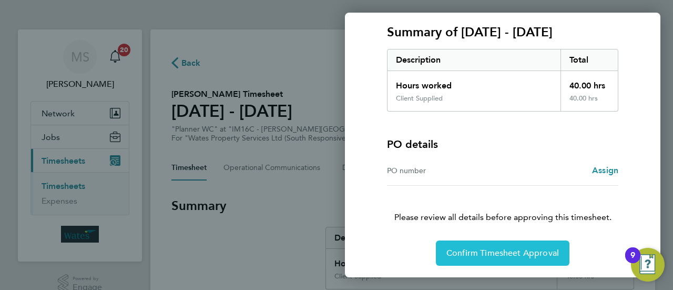 The width and height of the screenshot is (673, 290). What do you see at coordinates (648, 265) in the screenshot?
I see `button: Open Resource Center, 9 new notifications` at bounding box center [648, 265].